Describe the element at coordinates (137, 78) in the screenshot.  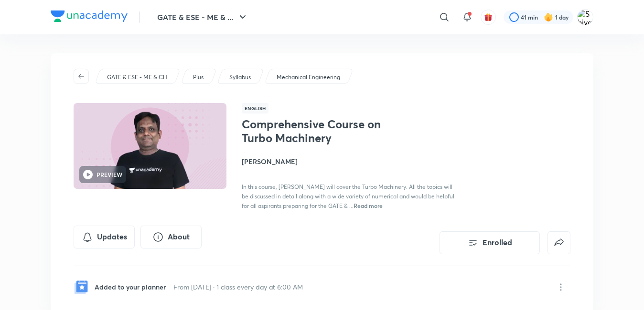
I see `a: GATE & ESE - ME & CH` at that location.